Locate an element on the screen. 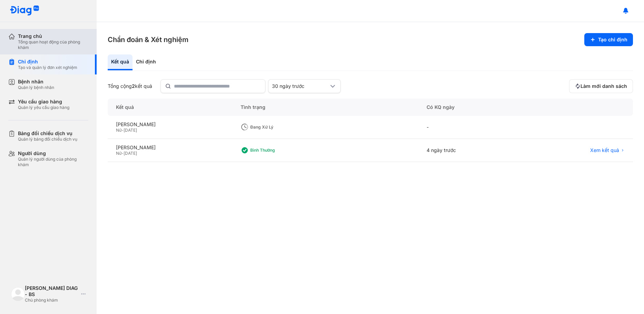 This screenshot has height=314, width=644. div: Yêu cầu giao hàng is located at coordinates (43, 102).